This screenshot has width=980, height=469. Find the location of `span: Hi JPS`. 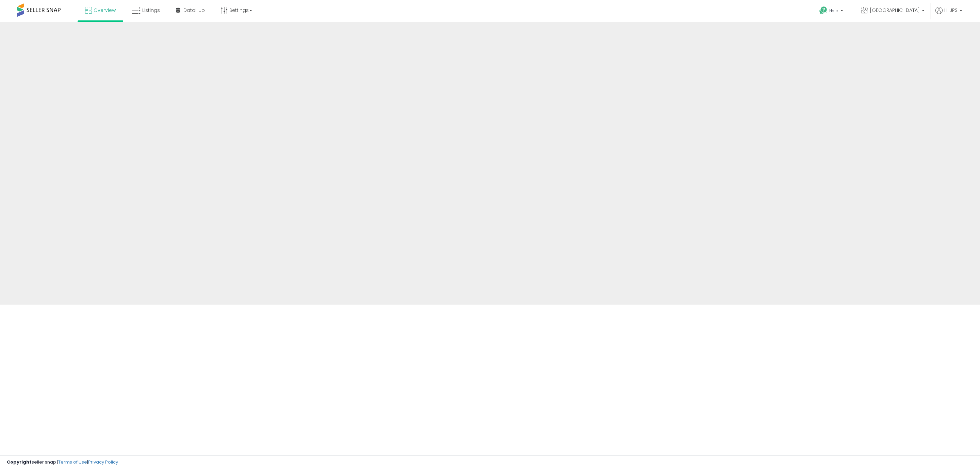

span: Hi JPS is located at coordinates (951, 11).